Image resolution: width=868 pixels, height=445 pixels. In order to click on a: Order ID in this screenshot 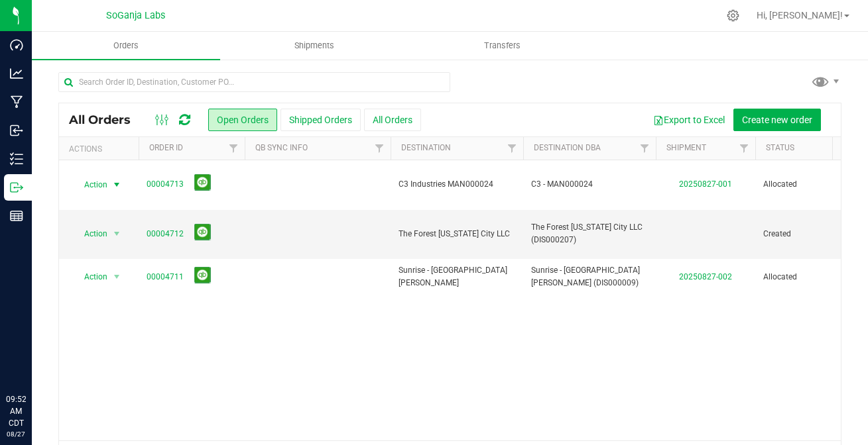, I will do `click(166, 148)`.